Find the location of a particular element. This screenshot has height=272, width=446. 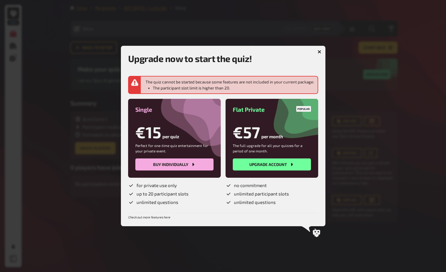

h1: €15 is located at coordinates (148, 132).